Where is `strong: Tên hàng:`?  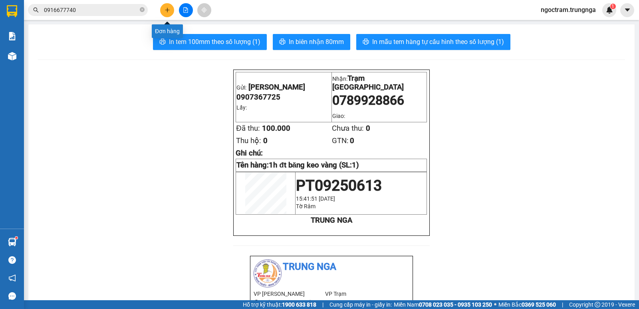 strong: Tên hàng: is located at coordinates (298, 165).